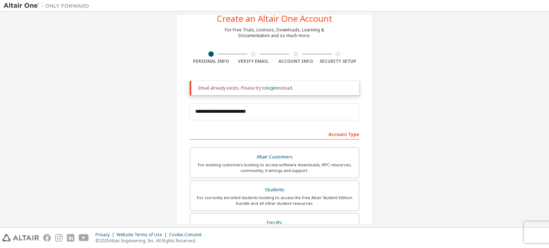 Image resolution: width=549 pixels, height=248 pixels. What do you see at coordinates (48, 6) in the screenshot?
I see `img: Altair One` at bounding box center [48, 6].